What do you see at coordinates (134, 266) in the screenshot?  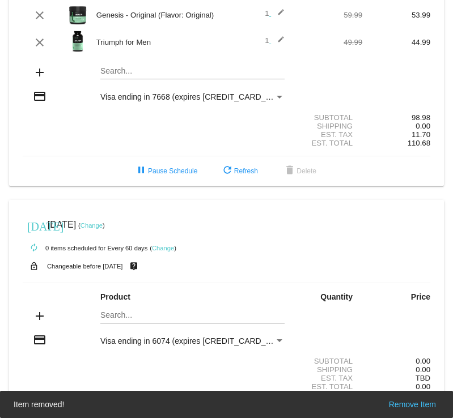 I see `mat-icon: live_help` at bounding box center [134, 266].